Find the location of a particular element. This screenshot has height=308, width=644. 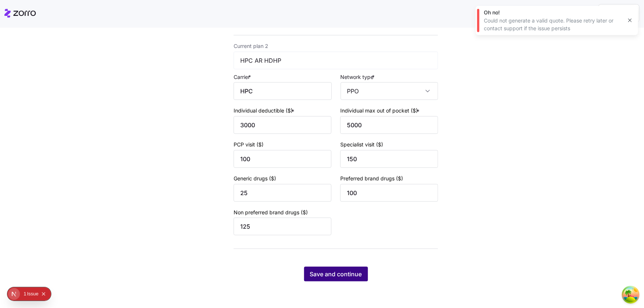

div: Oh no! is located at coordinates (553, 13).